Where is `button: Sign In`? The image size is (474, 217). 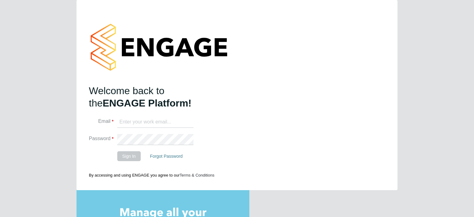 button: Sign In is located at coordinates (129, 156).